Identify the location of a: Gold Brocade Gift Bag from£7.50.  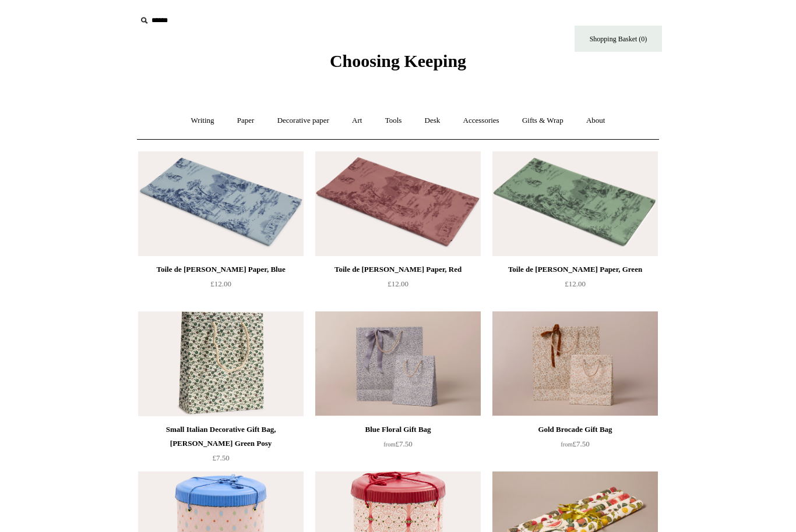
(575, 447).